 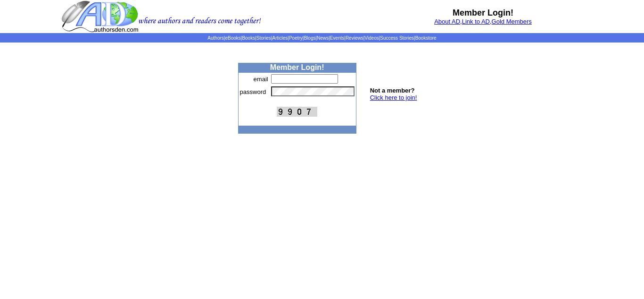 I want to click on a: Events, so click(x=337, y=38).